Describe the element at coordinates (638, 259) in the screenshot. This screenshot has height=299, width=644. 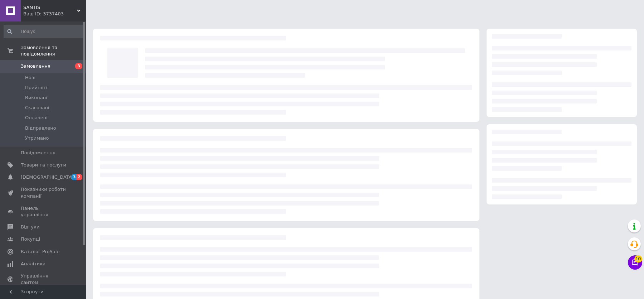
I see `span: 10` at that location.